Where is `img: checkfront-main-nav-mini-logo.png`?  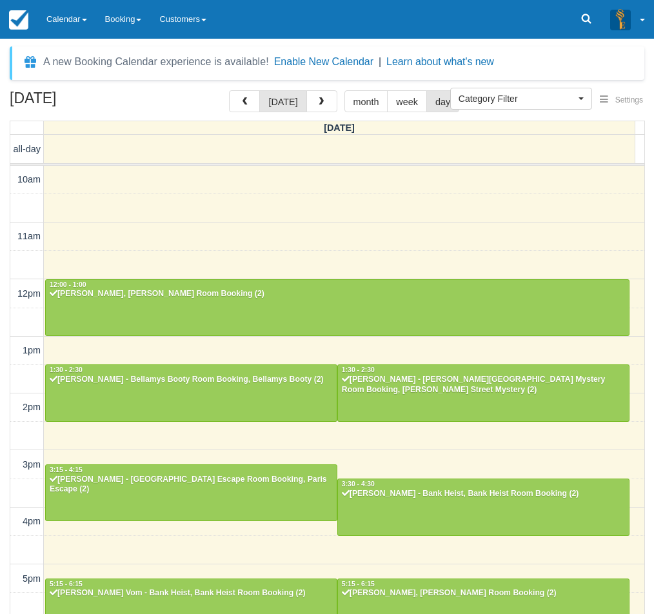
img: checkfront-main-nav-mini-logo.png is located at coordinates (19, 20).